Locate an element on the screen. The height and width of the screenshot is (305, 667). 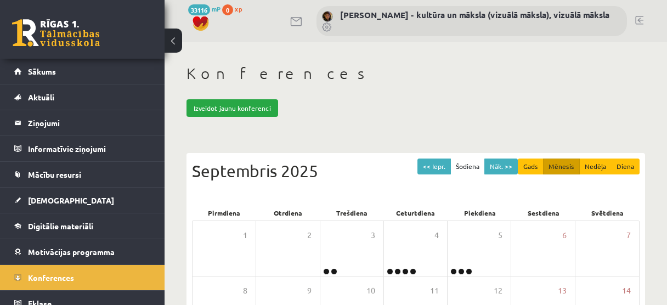
button: Nedēļa is located at coordinates (595, 166).